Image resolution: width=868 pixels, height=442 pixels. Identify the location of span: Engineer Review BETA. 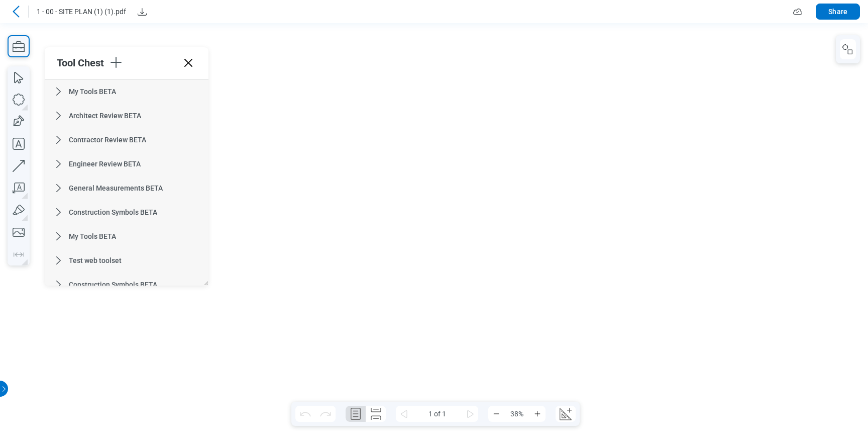
(104, 164).